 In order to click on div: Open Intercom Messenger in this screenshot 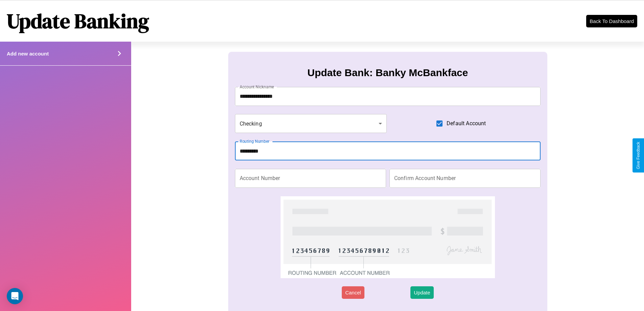, I will do `click(15, 296)`.